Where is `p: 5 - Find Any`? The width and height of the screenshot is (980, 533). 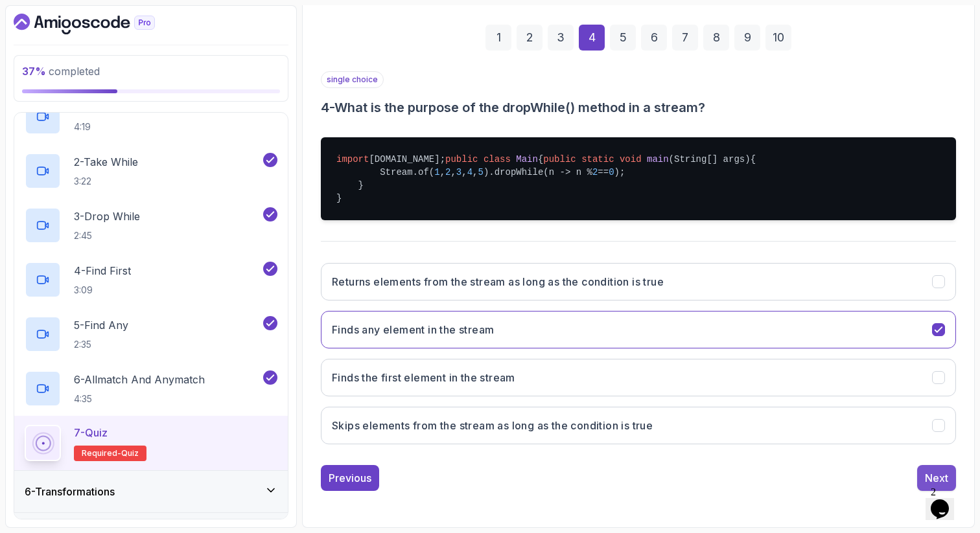
p: 5 - Find Any is located at coordinates (101, 325).